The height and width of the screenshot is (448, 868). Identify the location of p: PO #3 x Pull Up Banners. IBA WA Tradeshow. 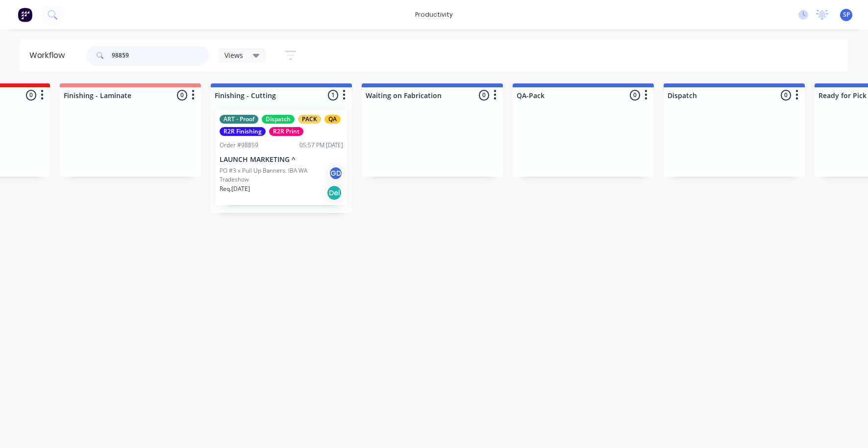
(274, 175).